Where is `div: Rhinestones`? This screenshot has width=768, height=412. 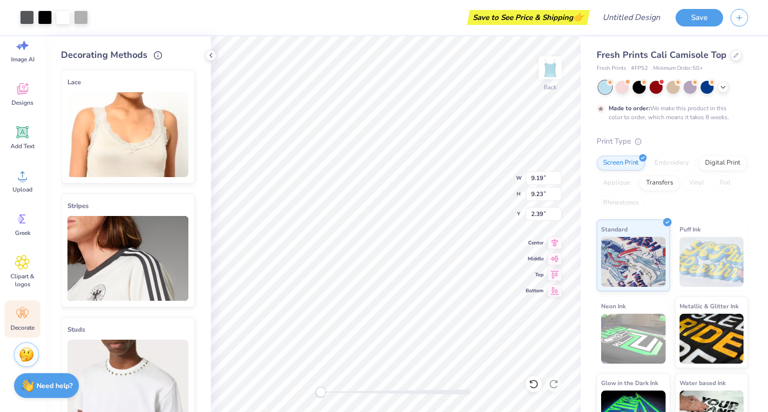
div: Rhinestones is located at coordinates (620, 203).